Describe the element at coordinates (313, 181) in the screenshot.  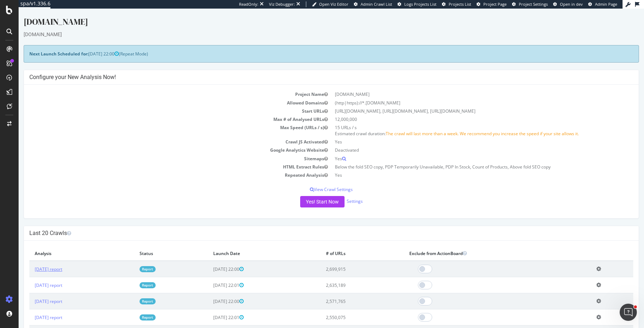
I see `p: View Crawl Settings` at that location.